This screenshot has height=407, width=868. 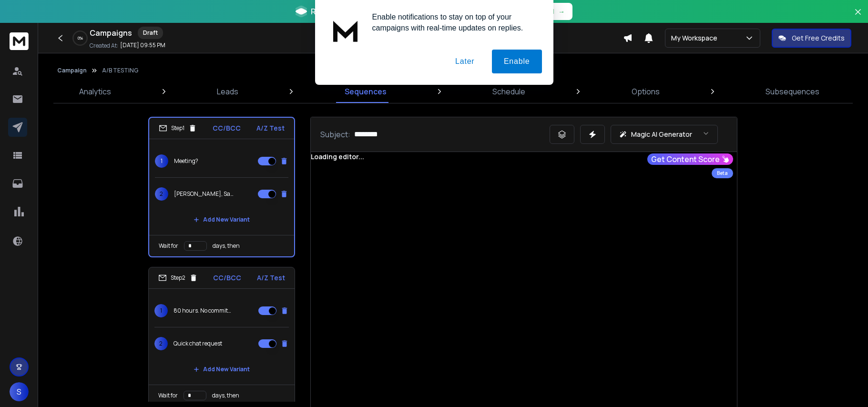 What do you see at coordinates (227, 92) in the screenshot?
I see `a: Leads` at bounding box center [227, 92].